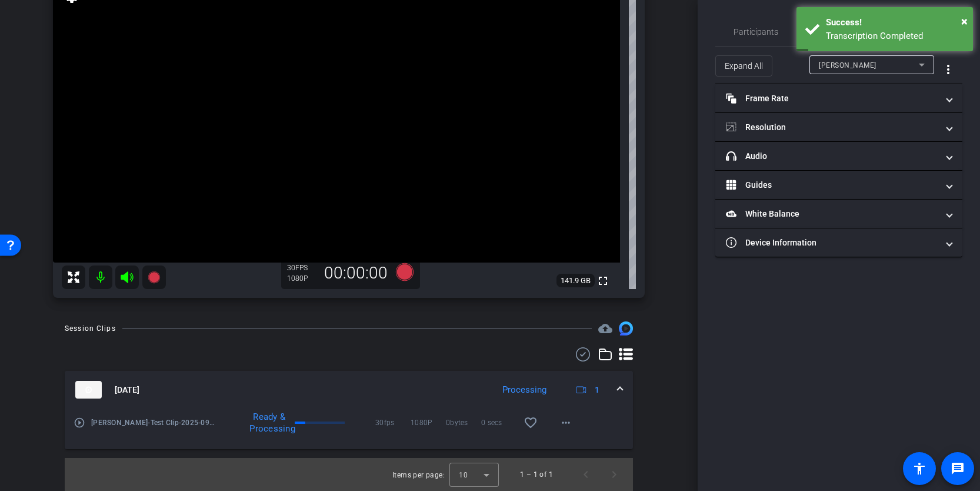 The image size is (980, 491). Describe the element at coordinates (839, 156) in the screenshot. I see `mat-expansion-panel-header: Audio` at that location.